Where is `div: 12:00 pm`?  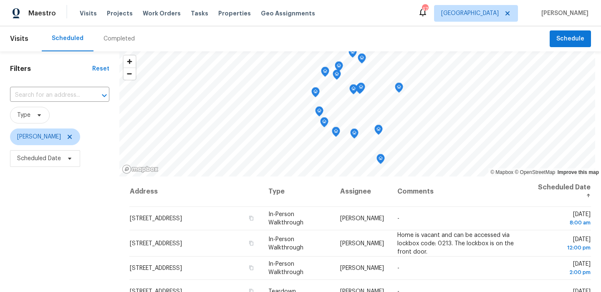
div: 12:00 pm is located at coordinates (563, 248).